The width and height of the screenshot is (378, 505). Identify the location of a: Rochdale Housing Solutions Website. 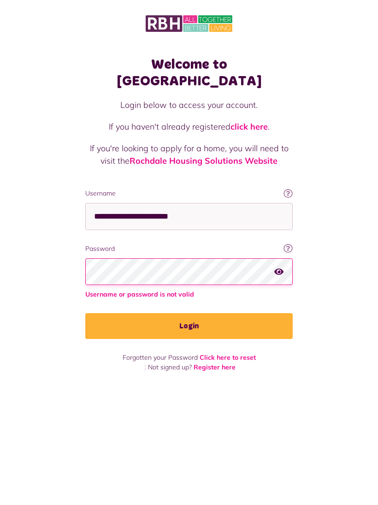
(203, 161).